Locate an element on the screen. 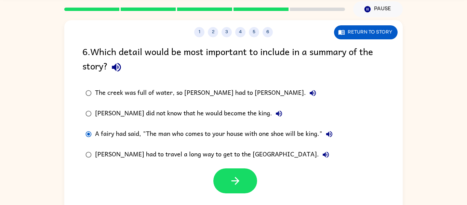 The image size is (467, 205). div: 6 . Which detail would be most important to include in a summary of the story? is located at coordinates (233, 60).